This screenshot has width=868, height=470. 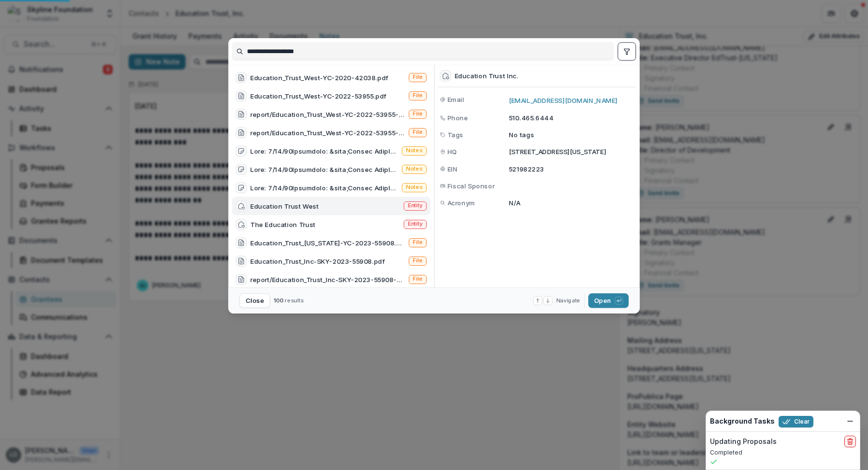 I want to click on button: Clear, so click(x=796, y=422).